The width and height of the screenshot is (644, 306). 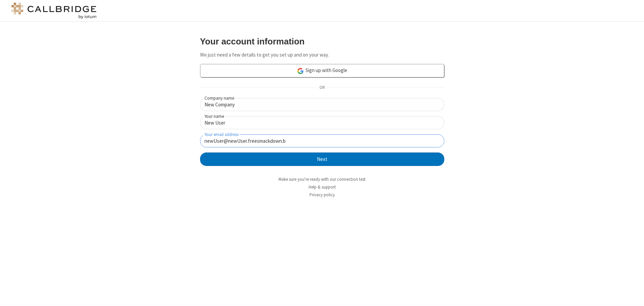 What do you see at coordinates (301, 71) in the screenshot?
I see `img: google-icon.png` at bounding box center [301, 71].